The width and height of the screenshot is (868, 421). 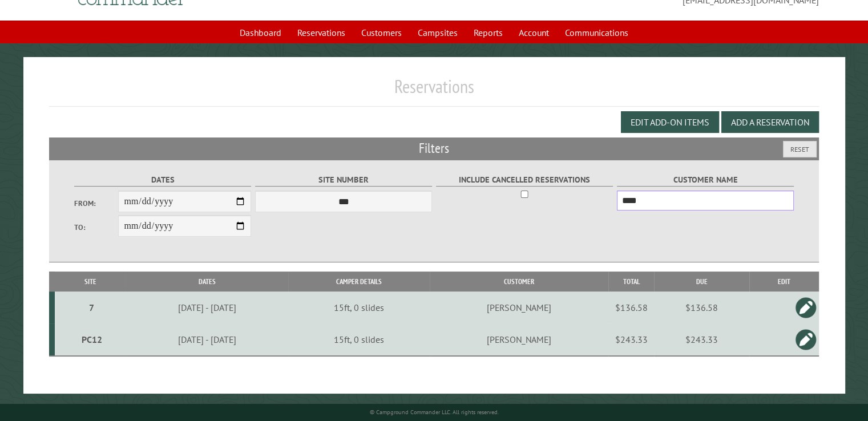 I want to click on a: Customers, so click(x=381, y=32).